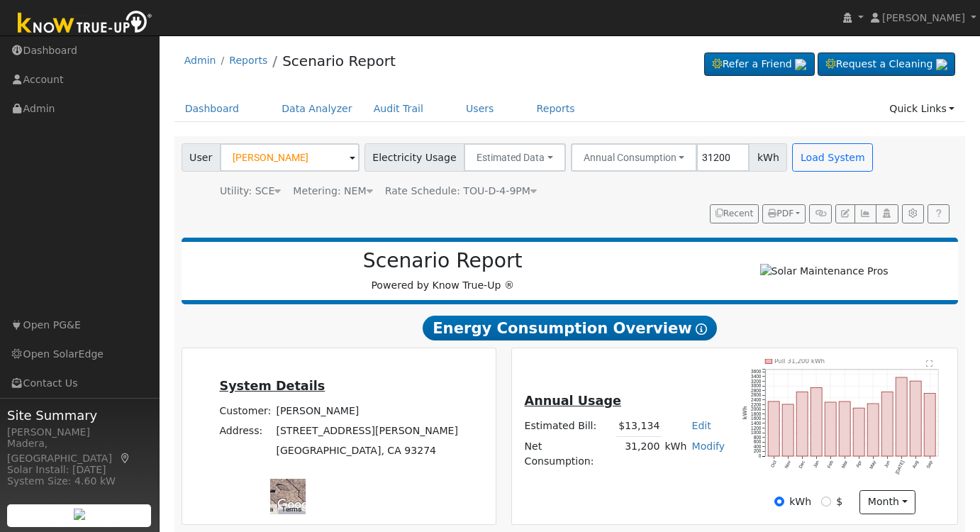 This screenshot has height=532, width=980. I want to click on button: Recent, so click(734, 214).